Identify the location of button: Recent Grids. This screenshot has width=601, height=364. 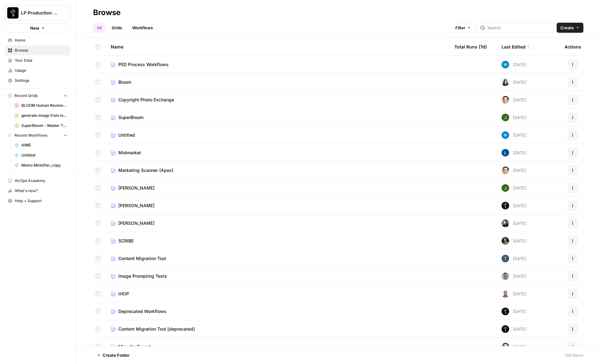
(37, 96).